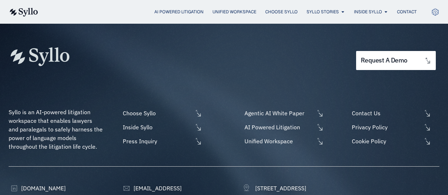 This screenshot has width=448, height=195. Describe the element at coordinates (23, 12) in the screenshot. I see `img: syllo` at that location.